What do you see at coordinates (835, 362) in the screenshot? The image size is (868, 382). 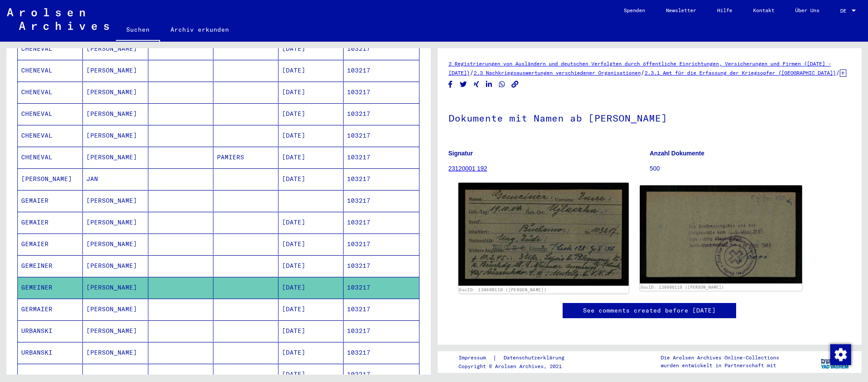 I see `img: yv_logo.png` at bounding box center [835, 362].